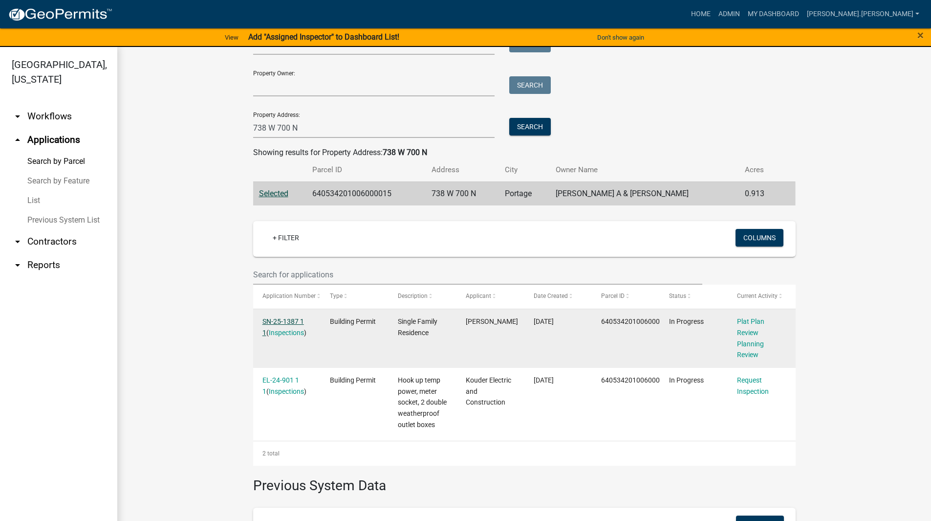  I want to click on a: SN-25-1387 1 1, so click(283, 327).